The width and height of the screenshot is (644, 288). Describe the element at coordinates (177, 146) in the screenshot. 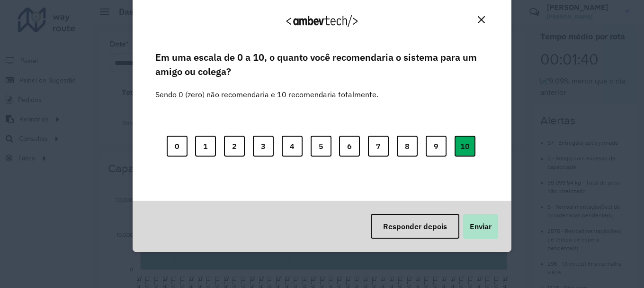

I see `button: 0` at that location.